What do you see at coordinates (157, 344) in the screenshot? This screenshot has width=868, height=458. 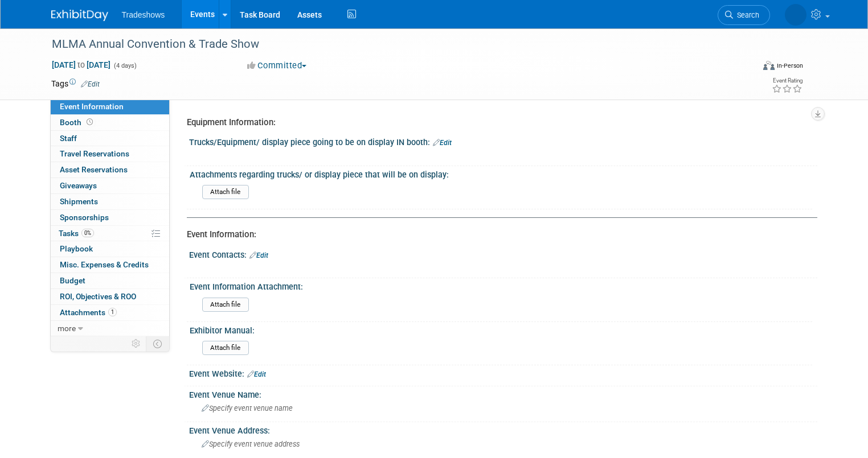 I see `td: Toggle Event Tabs` at bounding box center [157, 344].